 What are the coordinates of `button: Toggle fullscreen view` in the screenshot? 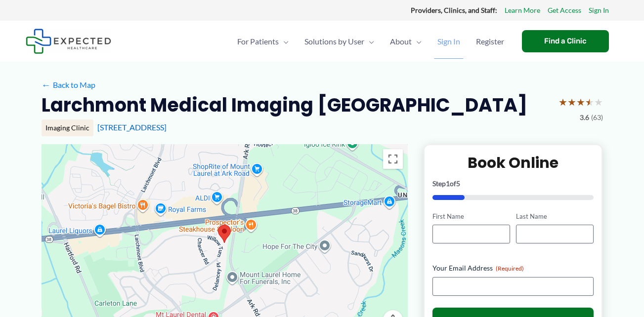 It's located at (393, 159).